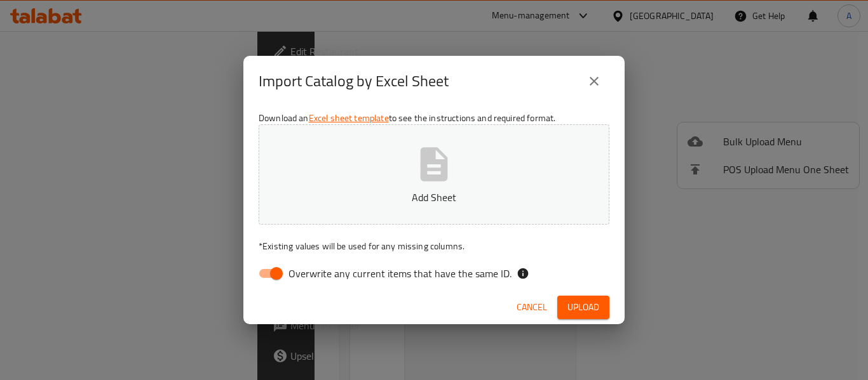  I want to click on button: Cancel, so click(532, 307).